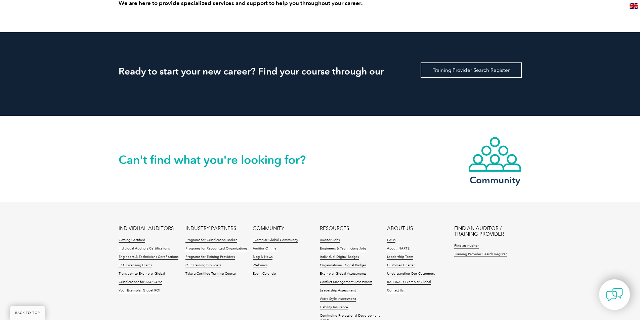  I want to click on a: Find an Auditor, so click(466, 246).